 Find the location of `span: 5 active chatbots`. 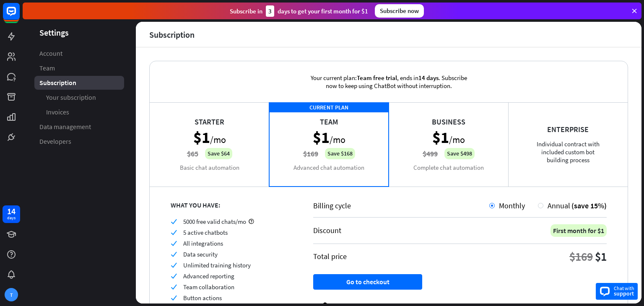

span: 5 active chatbots is located at coordinates (206, 232).